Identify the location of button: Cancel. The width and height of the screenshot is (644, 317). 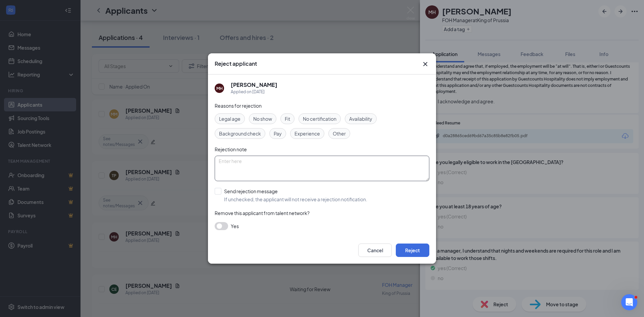
(376, 250).